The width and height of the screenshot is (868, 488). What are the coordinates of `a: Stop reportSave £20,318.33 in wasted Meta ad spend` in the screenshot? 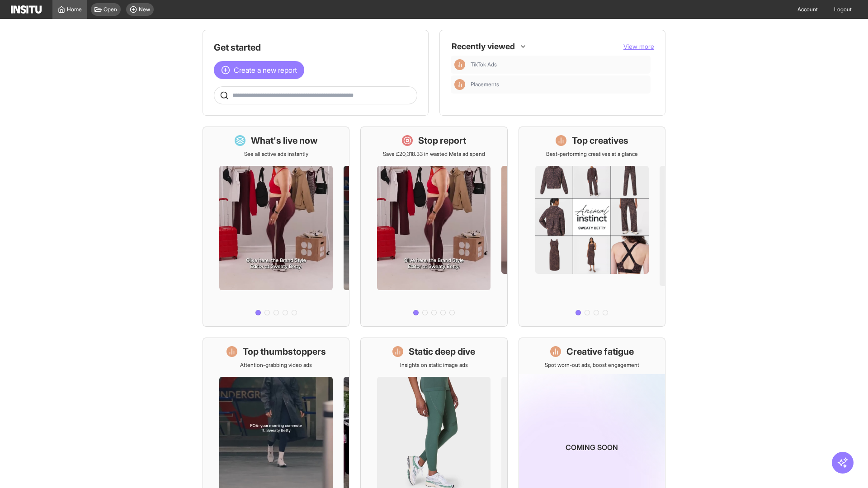 It's located at (434, 227).